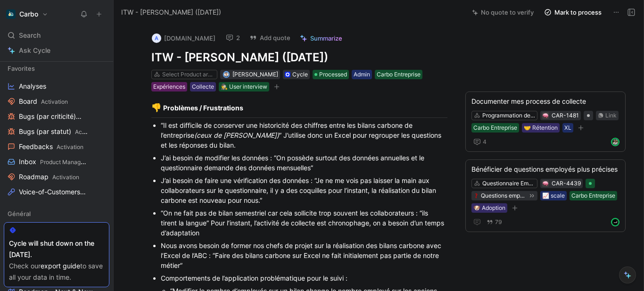  I want to click on button: No quote to verify, so click(502, 12).